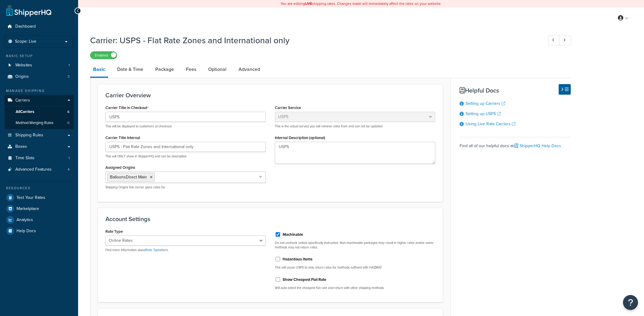 This screenshot has height=316, width=644. I want to click on li: Help Docs, so click(39, 231).